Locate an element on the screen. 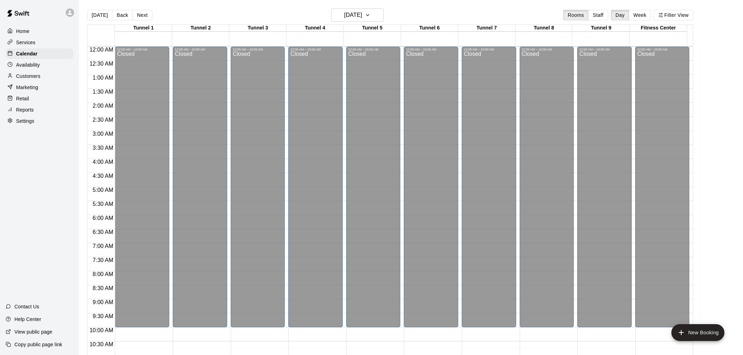 The height and width of the screenshot is (355, 743). span: 8:30 AM is located at coordinates (103, 288).